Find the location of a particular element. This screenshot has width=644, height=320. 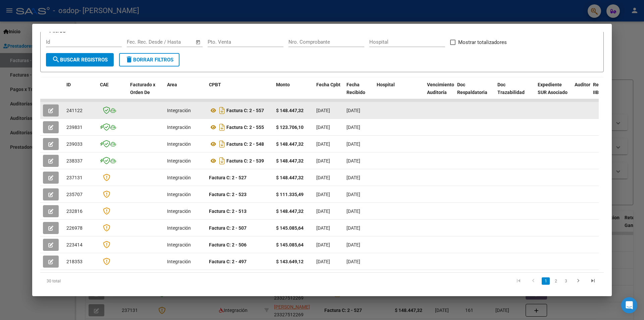

datatable-header-cell: Area is located at coordinates (185, 93).